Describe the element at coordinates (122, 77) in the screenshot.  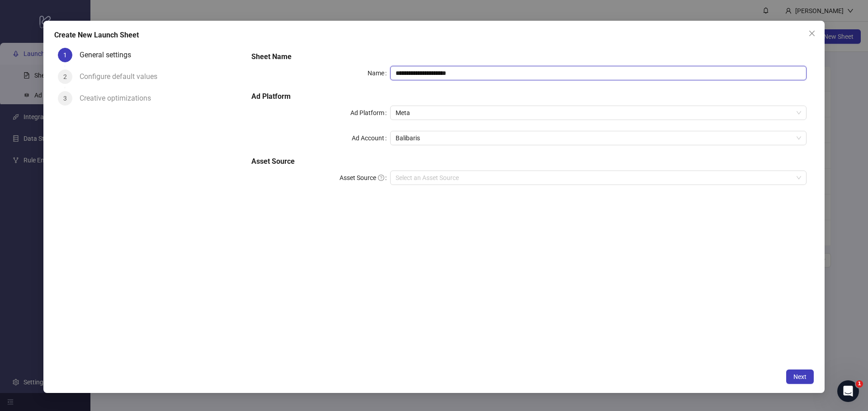
I see `div: Configure default values` at that location.